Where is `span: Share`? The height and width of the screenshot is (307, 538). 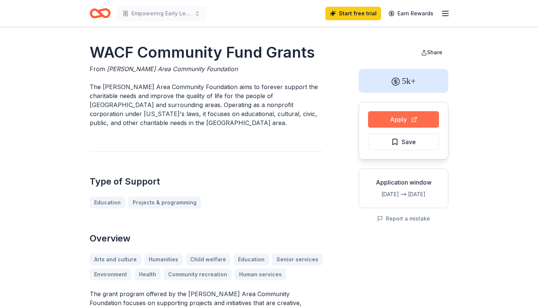 span: Share is located at coordinates (435, 52).